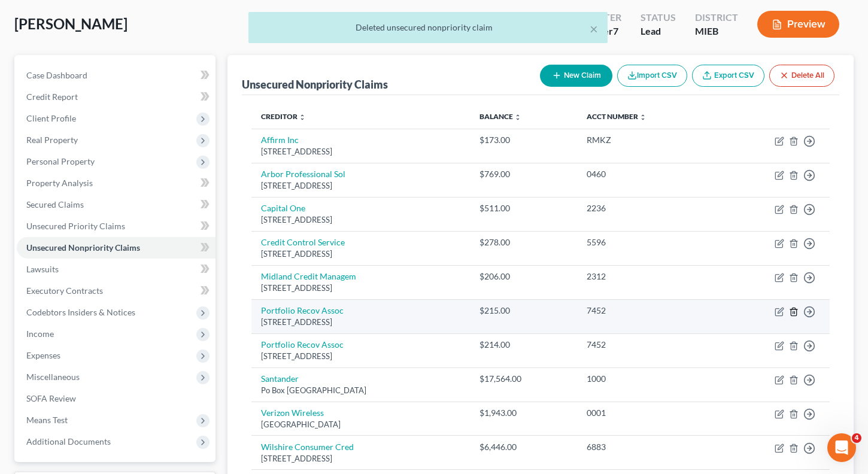 This screenshot has width=868, height=474. I want to click on div: Unsecured Nonpriority Claims, so click(315, 84).